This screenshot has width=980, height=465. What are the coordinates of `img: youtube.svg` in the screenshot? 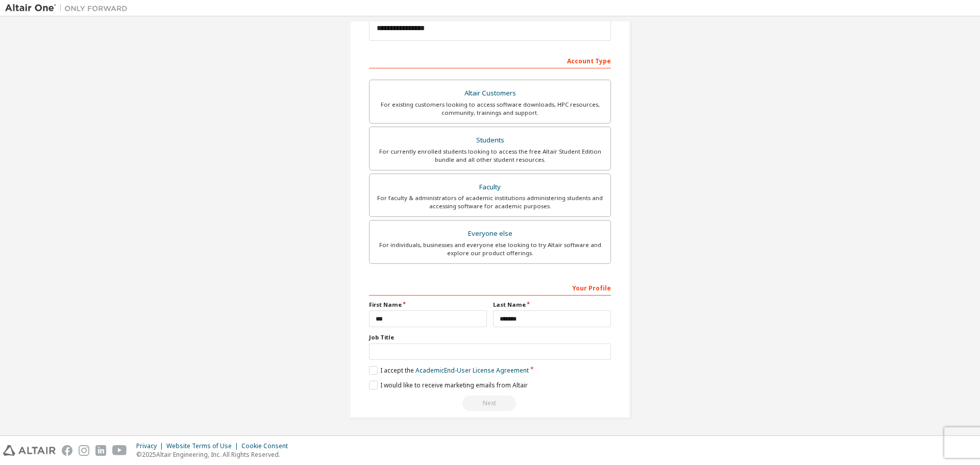 It's located at (119, 450).